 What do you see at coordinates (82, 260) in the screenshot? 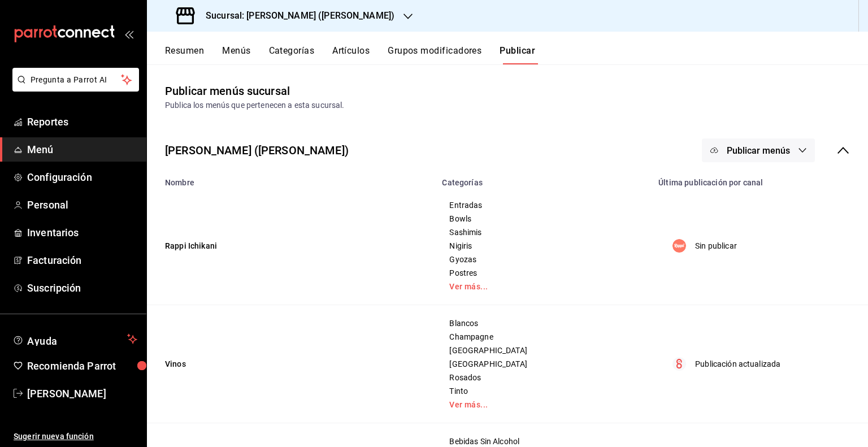
I see `span: Facturación` at bounding box center [82, 260].